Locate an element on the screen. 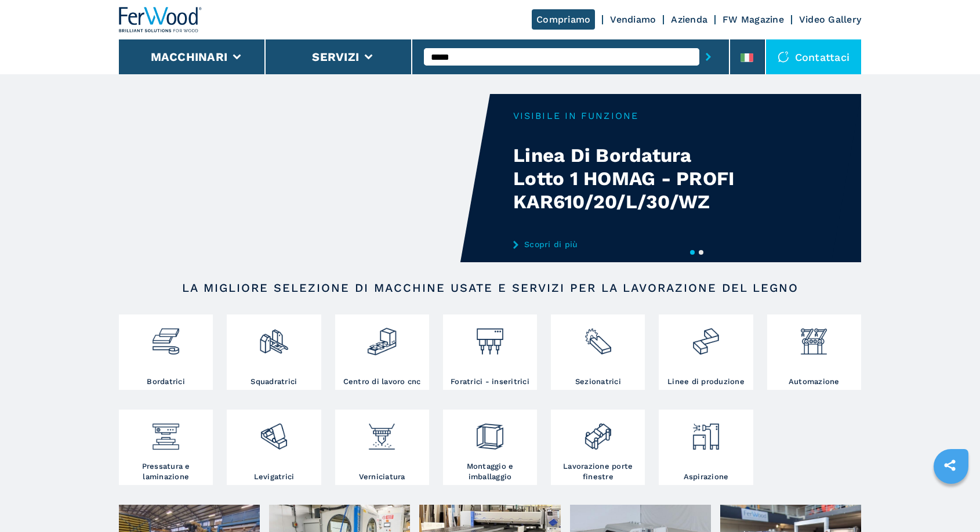 This screenshot has width=980, height=532. a: Squadratrici is located at coordinates (273, 352).